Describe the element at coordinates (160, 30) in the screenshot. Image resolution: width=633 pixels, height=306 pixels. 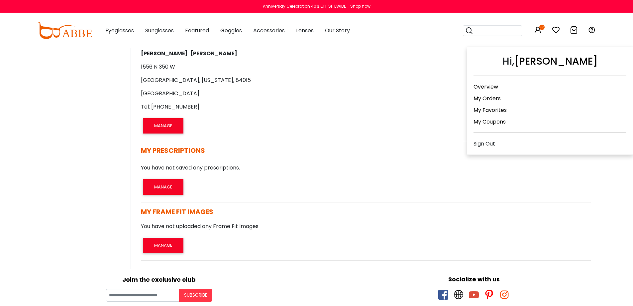
I see `span: Sunglasses` at that location.